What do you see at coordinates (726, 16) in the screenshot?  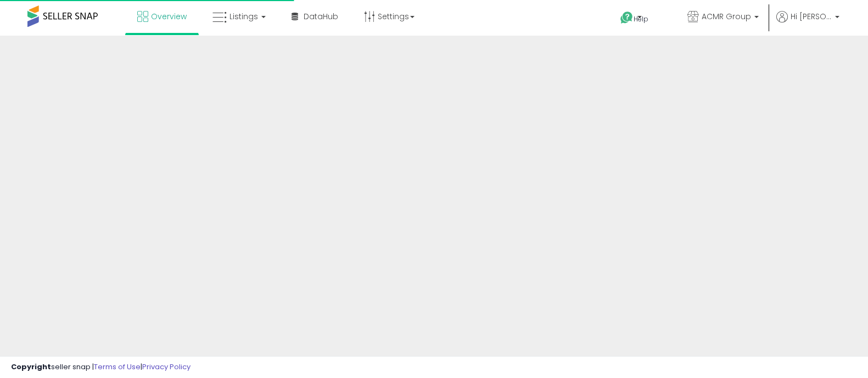 I see `span: ACMR Group` at bounding box center [726, 16].